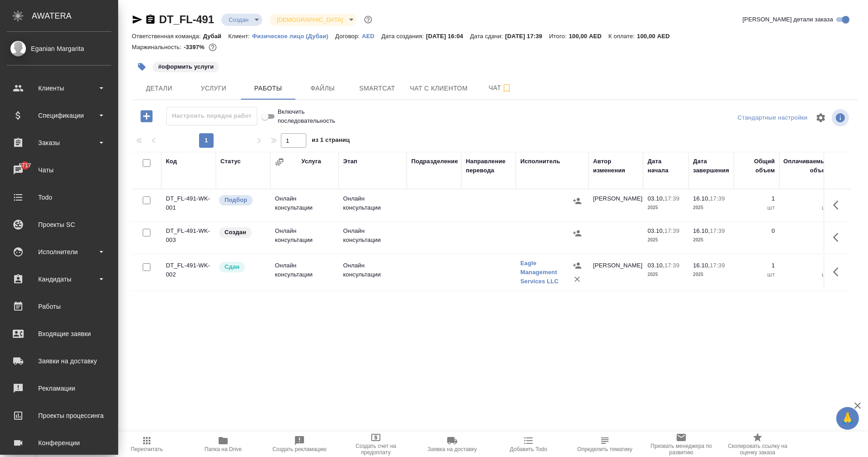 This screenshot has height=457, width=868. Describe the element at coordinates (239, 19) in the screenshot. I see `button: Создан` at that location.